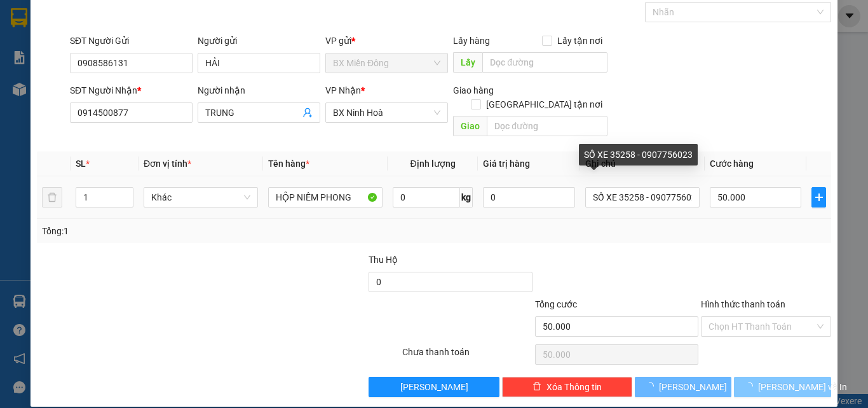  Describe the element at coordinates (95, 19) in the screenshot. I see `li: Cúc Tùng` at that location.